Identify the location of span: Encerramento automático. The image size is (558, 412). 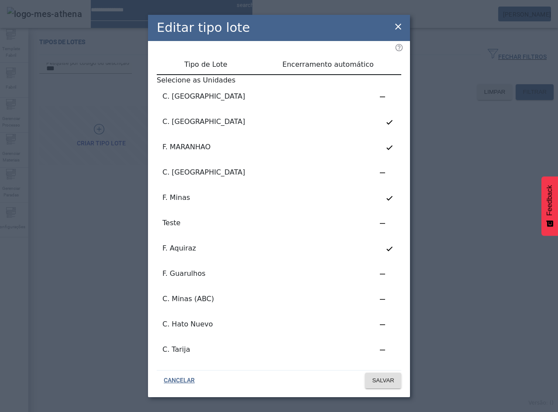
(328, 65).